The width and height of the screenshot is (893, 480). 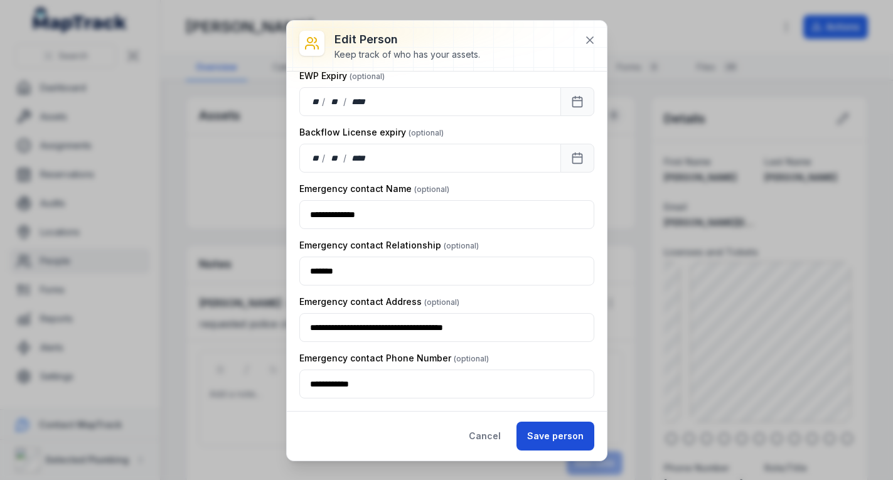 What do you see at coordinates (485, 436) in the screenshot?
I see `button: Cancel` at bounding box center [485, 436].